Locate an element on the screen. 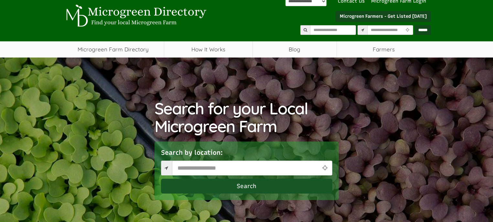 The height and width of the screenshot is (222, 493). h1: Search for your Local Microgreen Farm is located at coordinates (247, 117).